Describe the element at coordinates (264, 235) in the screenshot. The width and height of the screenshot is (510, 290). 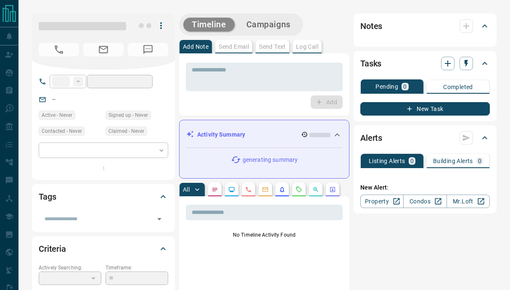
I see `p: No Timeline Activity Found` at that location.